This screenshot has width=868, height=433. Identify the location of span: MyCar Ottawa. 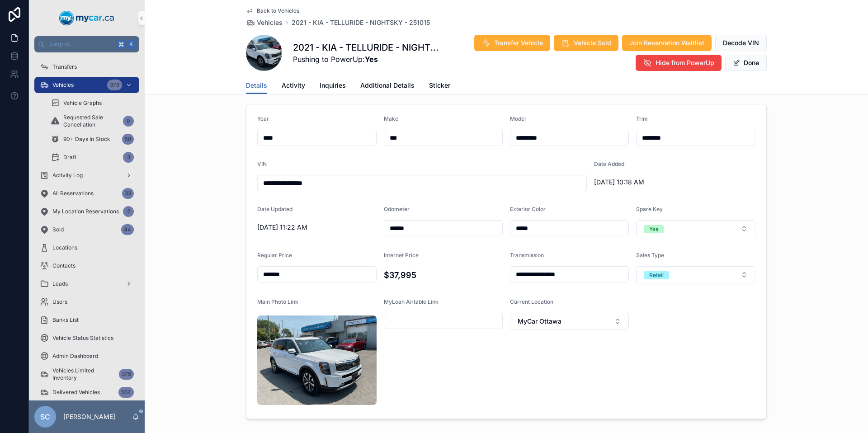
(540, 322).